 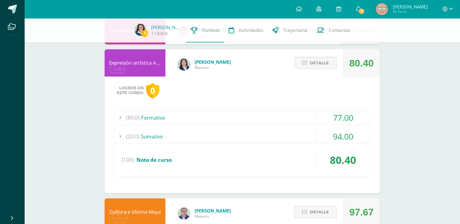 What do you see at coordinates (409, 12) in the screenshot?
I see `span: Mi Perfil` at bounding box center [409, 12].